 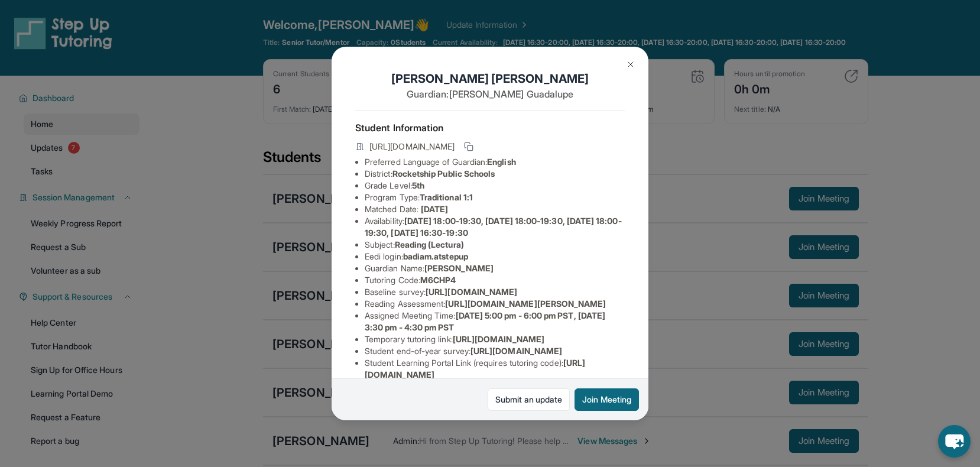 What do you see at coordinates (502, 161) in the screenshot?
I see `span: English` at bounding box center [502, 161].